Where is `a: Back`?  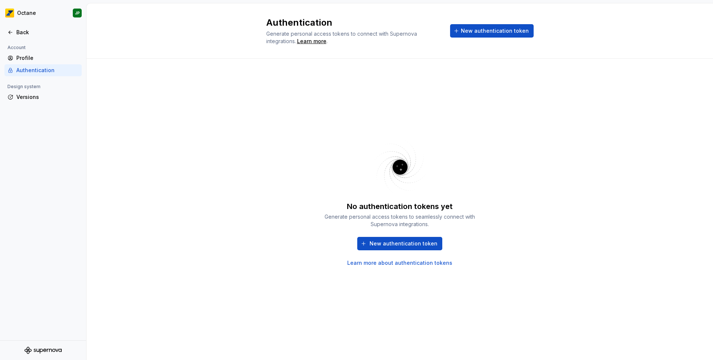 a: Back is located at coordinates (43, 32).